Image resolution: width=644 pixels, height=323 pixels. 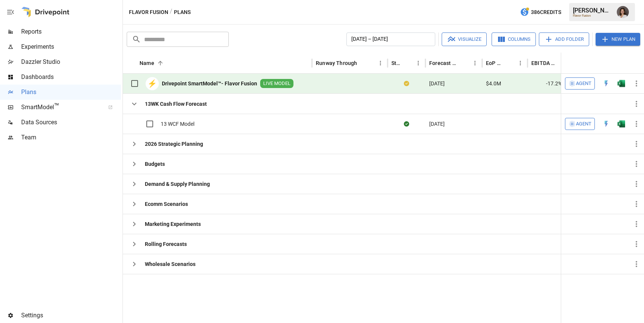 What do you see at coordinates (177, 184) in the screenshot?
I see `b: Demand & Supply Planning` at bounding box center [177, 184].